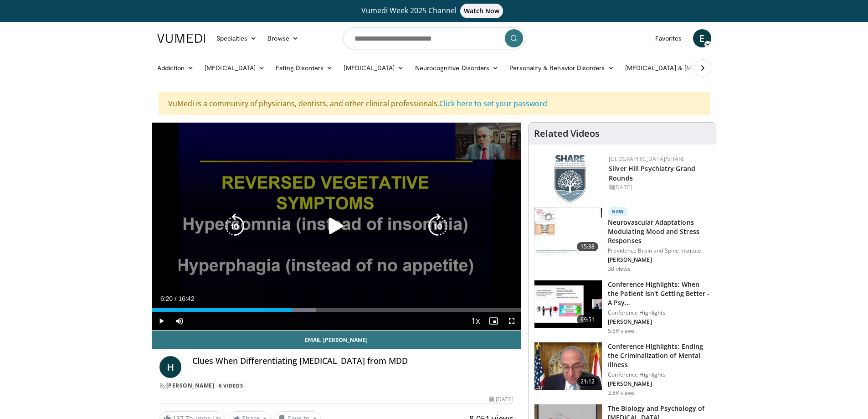 This screenshot has width=868, height=419. I want to click on h4: Related Videos, so click(567, 134).